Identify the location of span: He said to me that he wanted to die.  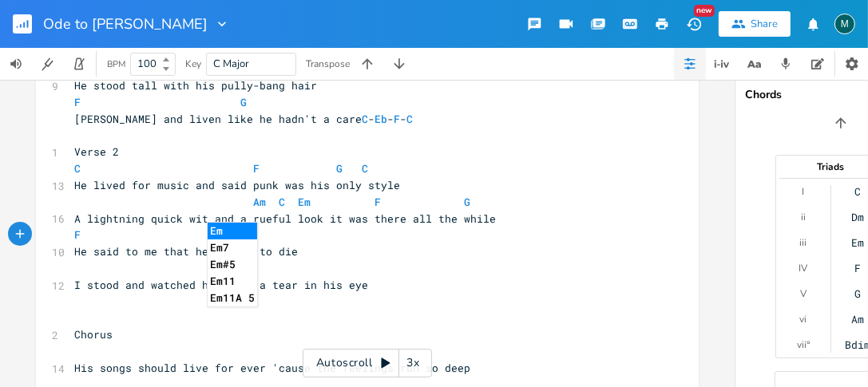
(186, 252).